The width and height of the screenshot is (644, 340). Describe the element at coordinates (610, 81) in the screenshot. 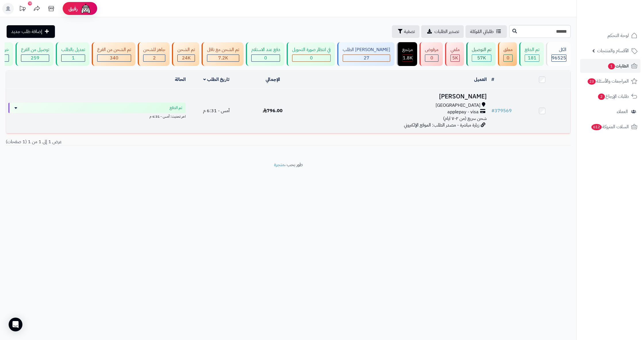

I see `a: المراجعات والأسئلة23` at that location.